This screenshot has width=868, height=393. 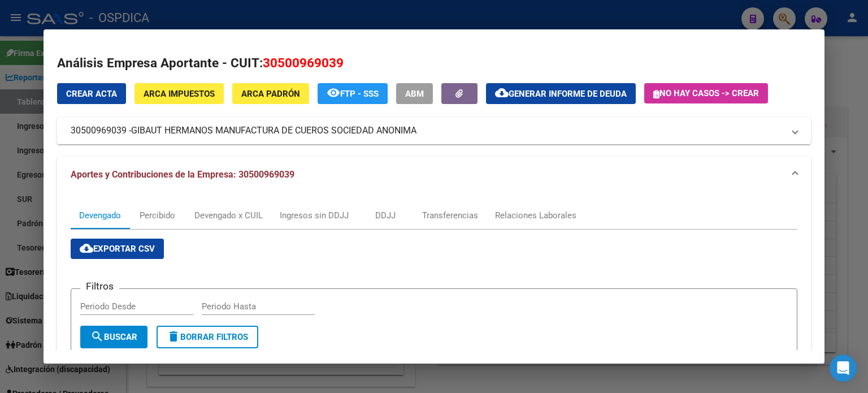 I want to click on span: ABM, so click(x=414, y=94).